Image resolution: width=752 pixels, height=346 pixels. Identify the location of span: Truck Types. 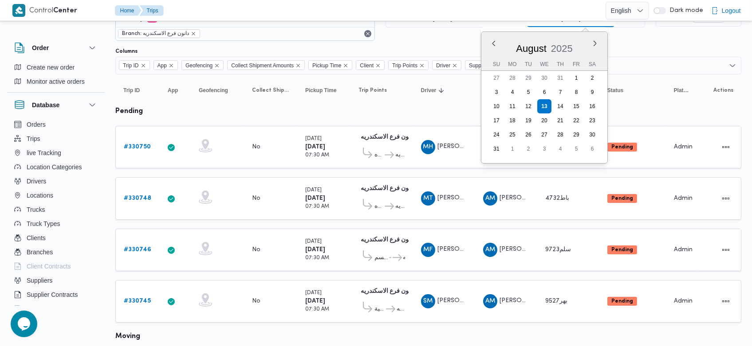
(43, 224).